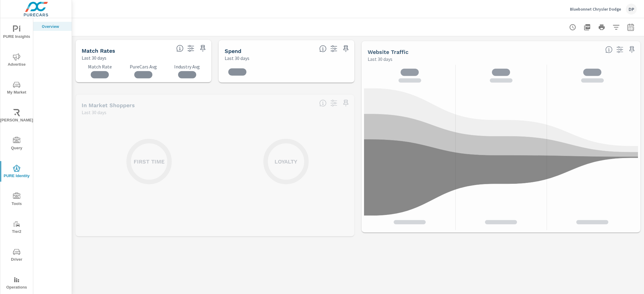 This screenshot has height=294, width=644. What do you see at coordinates (602, 27) in the screenshot?
I see `button: Print Report` at bounding box center [602, 27].